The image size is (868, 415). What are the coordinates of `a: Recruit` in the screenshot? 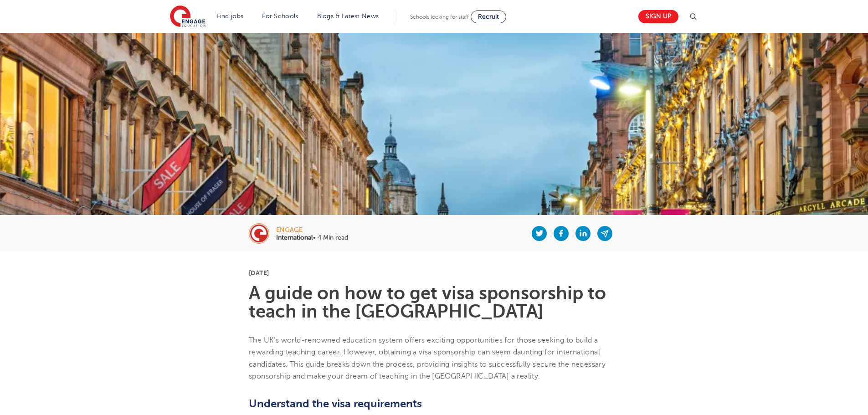 It's located at (488, 17).